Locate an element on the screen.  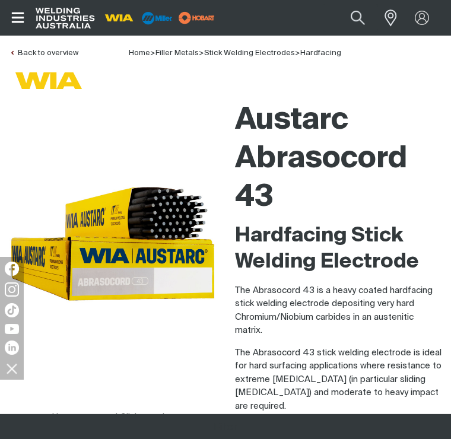
button: Hover to zoom | Click to enlarge is located at coordinates (113, 417).